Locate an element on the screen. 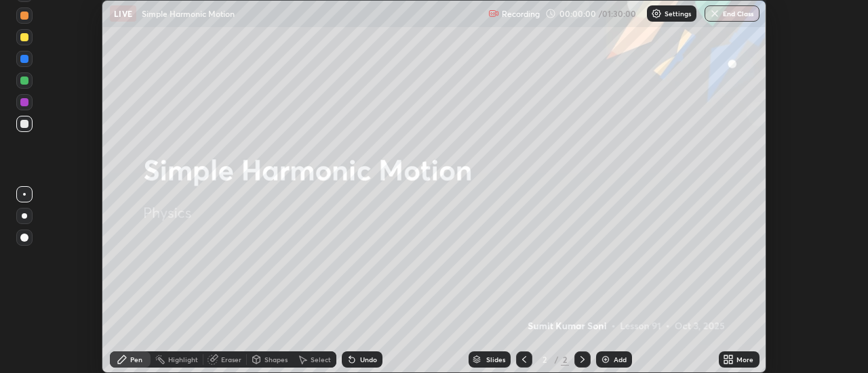 The image size is (868, 373). img: class-settings-icons is located at coordinates (656, 14).